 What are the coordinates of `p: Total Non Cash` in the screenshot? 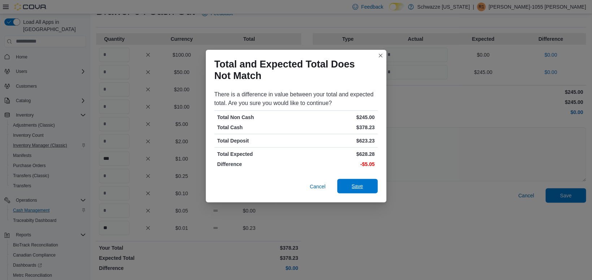 It's located at (256, 117).